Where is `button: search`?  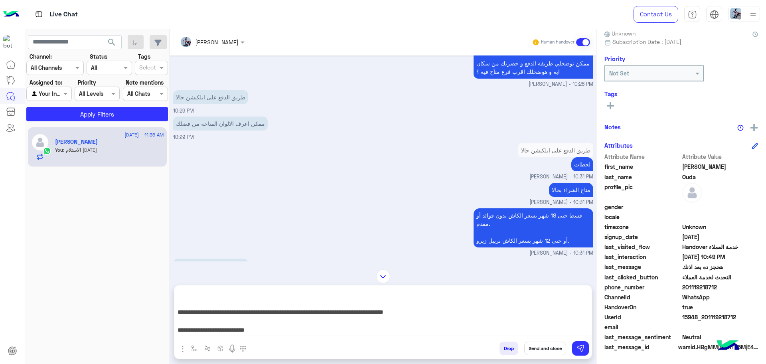 button: search is located at coordinates (112, 43).